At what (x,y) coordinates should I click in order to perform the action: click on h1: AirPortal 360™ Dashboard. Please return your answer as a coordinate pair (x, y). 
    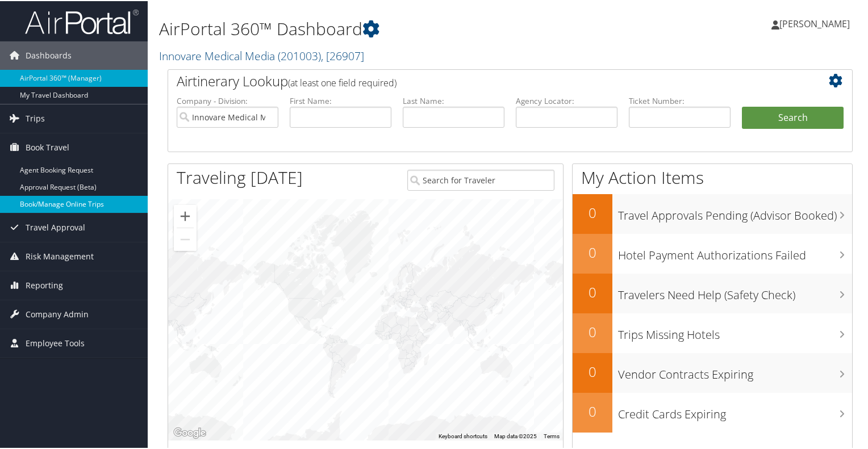
    Looking at the image, I should click on (393, 28).